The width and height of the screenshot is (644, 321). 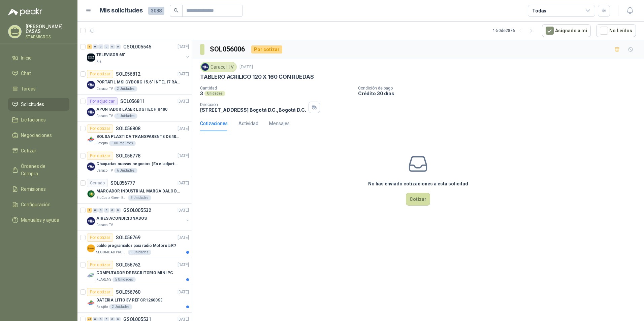 What do you see at coordinates (89, 47) in the screenshot?
I see `div: 1` at bounding box center [89, 47].